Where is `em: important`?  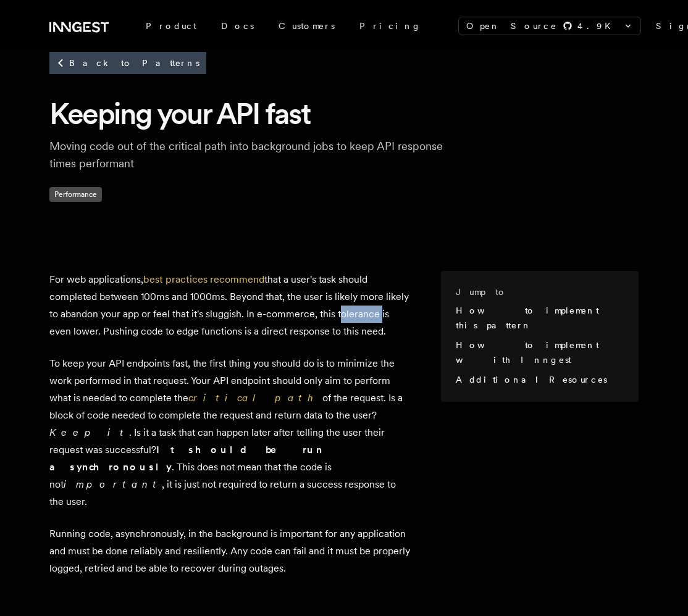 em: important is located at coordinates (112, 484).